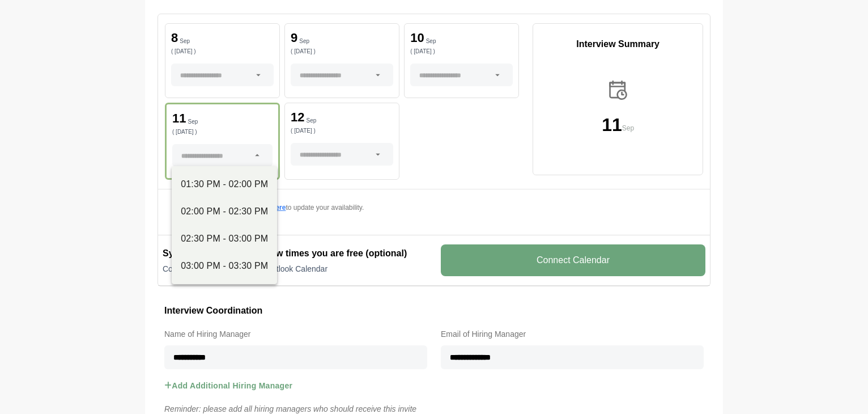  What do you see at coordinates (573, 260) in the screenshot?
I see `v-button: Connect Calendar` at bounding box center [573, 260].